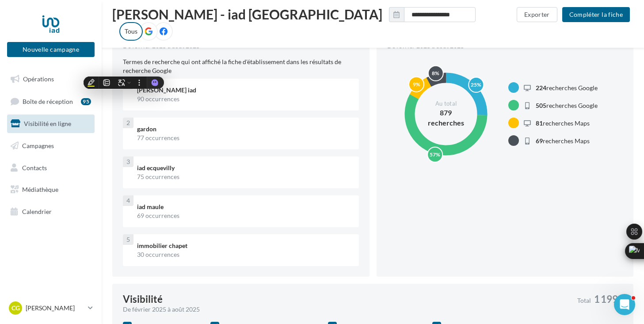 The image size is (644, 324). I want to click on button: Nouvelle campagne, so click(51, 50).